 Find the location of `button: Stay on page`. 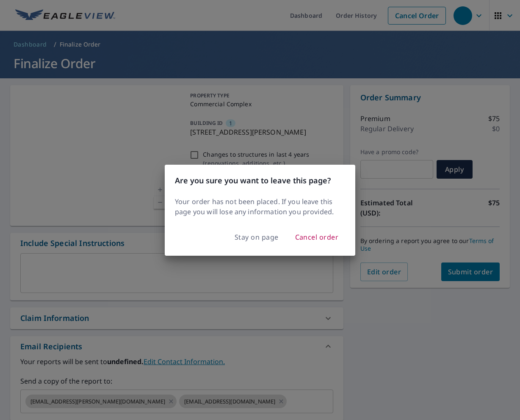

button: Stay on page is located at coordinates (257, 237).